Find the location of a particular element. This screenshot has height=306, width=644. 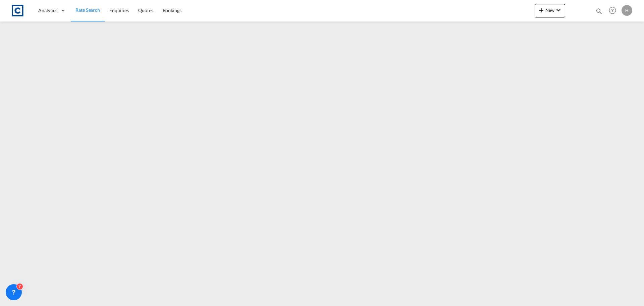

span: New is located at coordinates (550, 10).